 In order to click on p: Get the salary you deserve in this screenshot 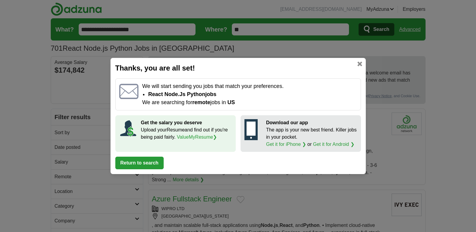, I will do `click(186, 123)`.